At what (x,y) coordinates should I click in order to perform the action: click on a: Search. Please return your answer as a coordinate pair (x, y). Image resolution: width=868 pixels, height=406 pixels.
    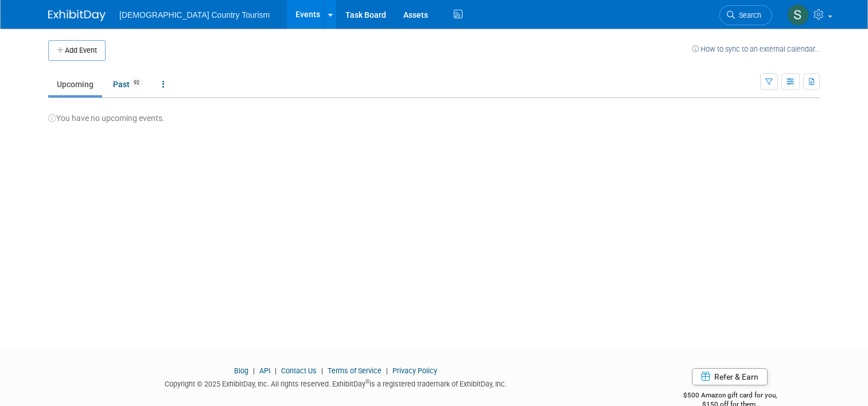
    Looking at the image, I should click on (746, 15).